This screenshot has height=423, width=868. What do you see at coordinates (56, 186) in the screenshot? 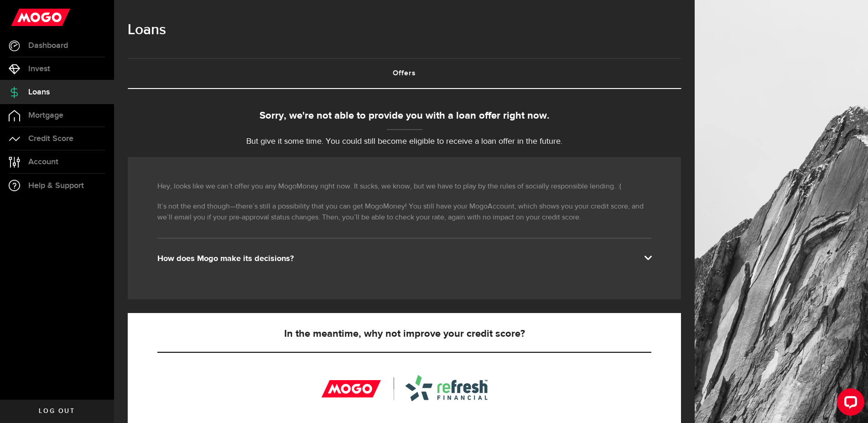
I see `span: Help & Support` at bounding box center [56, 186].